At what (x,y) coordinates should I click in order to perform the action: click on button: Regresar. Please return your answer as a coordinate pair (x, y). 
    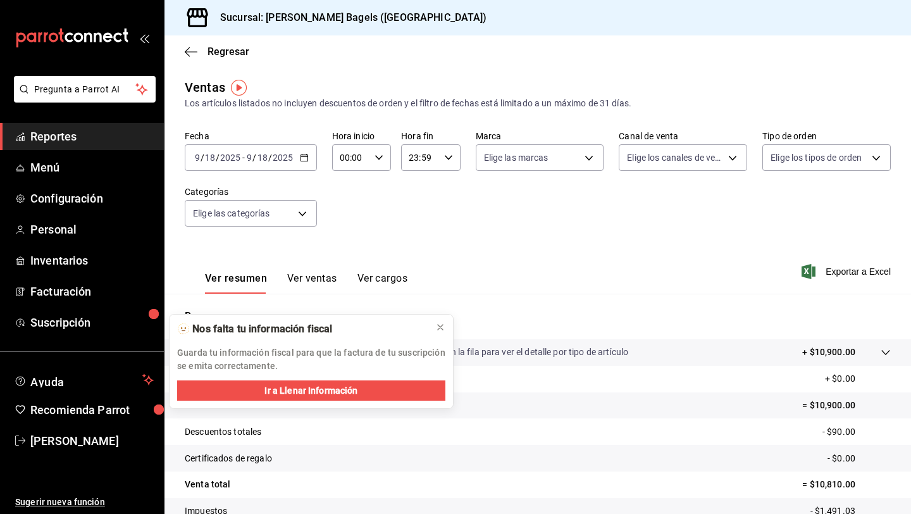
    Looking at the image, I should click on (217, 51).